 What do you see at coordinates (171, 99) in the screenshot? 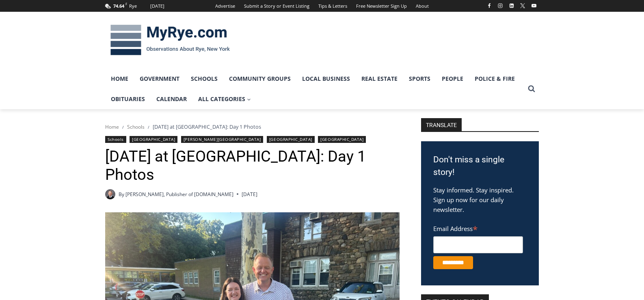
I see `a: Calendar` at bounding box center [171, 99].